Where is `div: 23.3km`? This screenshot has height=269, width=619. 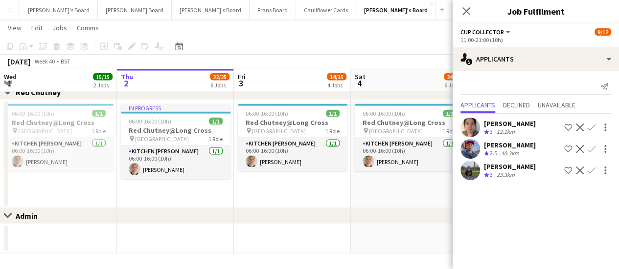 div: 23.3km is located at coordinates (505, 175).